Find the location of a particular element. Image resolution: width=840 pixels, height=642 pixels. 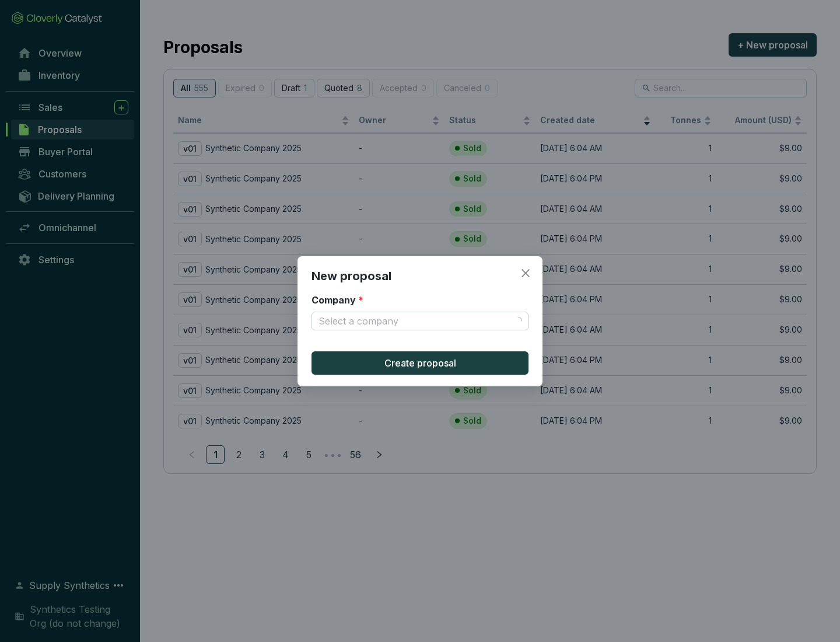

button: Close is located at coordinates (526, 273).